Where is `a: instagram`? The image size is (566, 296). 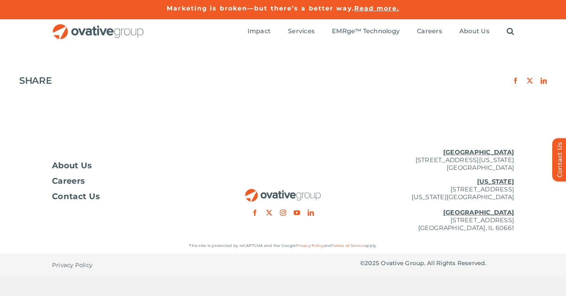
a: instagram is located at coordinates (283, 212).